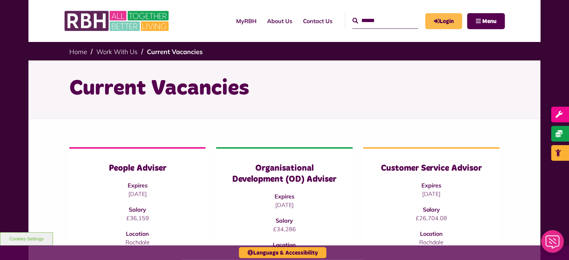 The width and height of the screenshot is (569, 260). I want to click on h1: Current Vacancies, so click(285, 89).